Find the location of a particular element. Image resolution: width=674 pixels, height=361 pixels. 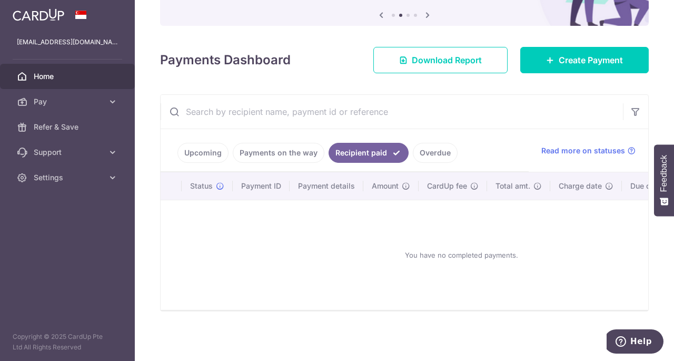

span: CardUp fee is located at coordinates (447, 186).